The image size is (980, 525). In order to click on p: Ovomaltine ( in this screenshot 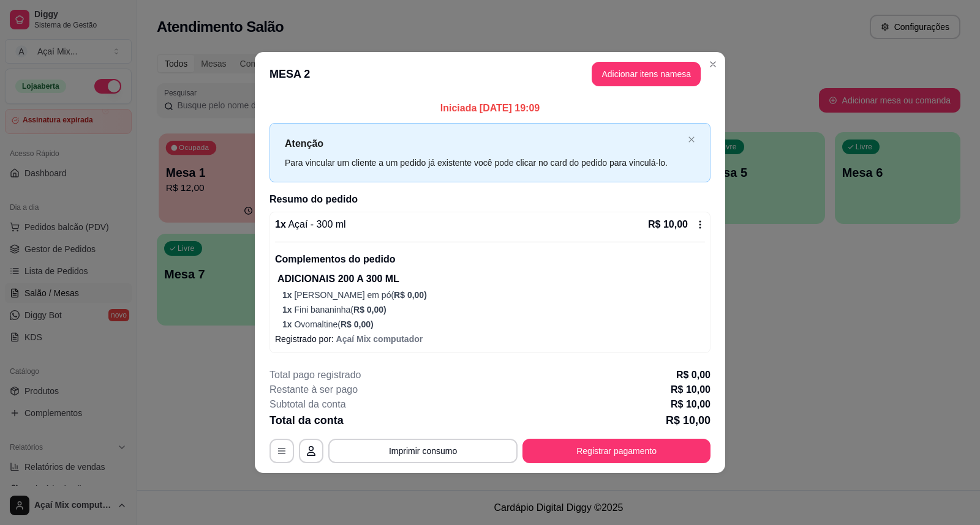, I will do `click(494, 325)`.